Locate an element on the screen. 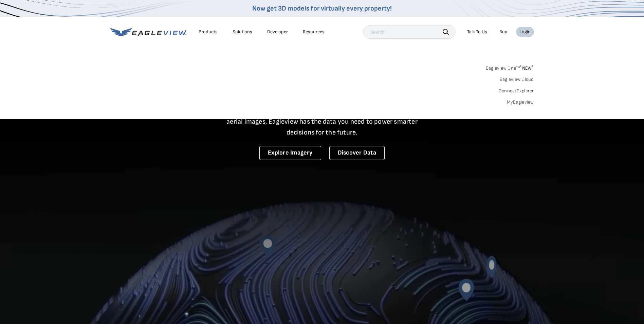 The image size is (644, 324). a: MyEagleview is located at coordinates (520, 102).